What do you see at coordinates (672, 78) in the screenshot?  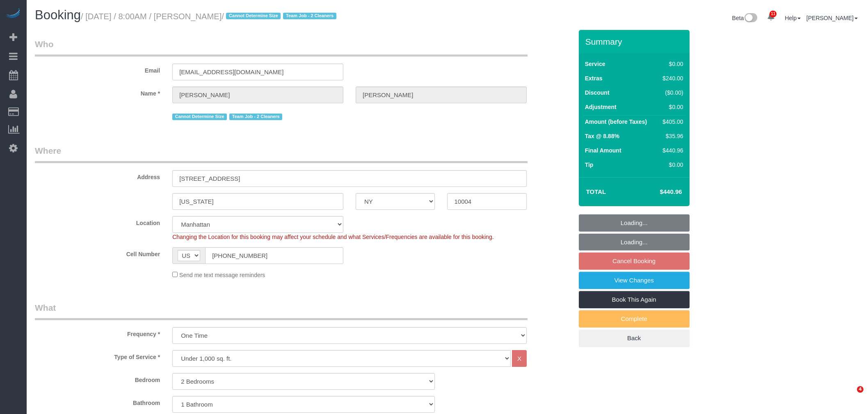 I see `div: $240.00` at bounding box center [672, 78].